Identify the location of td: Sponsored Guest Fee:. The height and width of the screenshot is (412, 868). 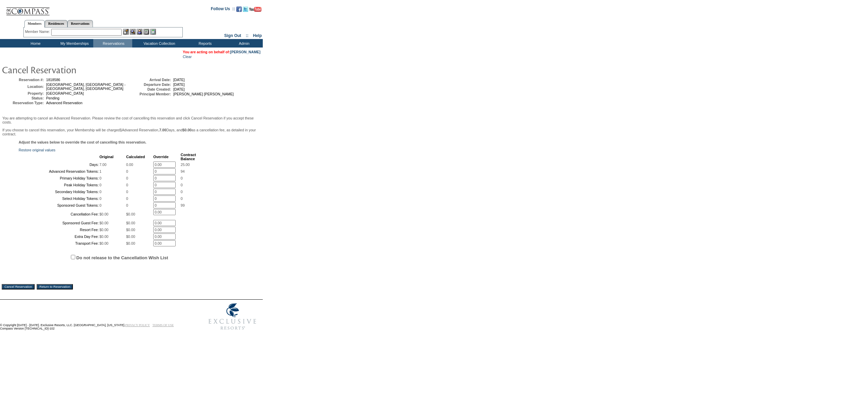
(59, 222).